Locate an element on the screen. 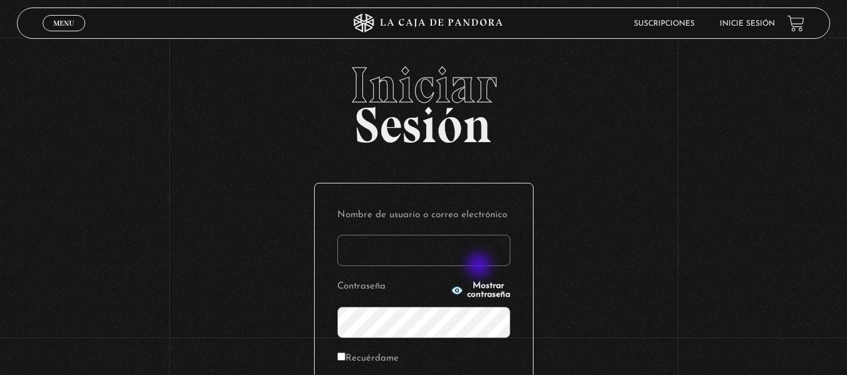  label: Contraseña is located at coordinates (392, 287).